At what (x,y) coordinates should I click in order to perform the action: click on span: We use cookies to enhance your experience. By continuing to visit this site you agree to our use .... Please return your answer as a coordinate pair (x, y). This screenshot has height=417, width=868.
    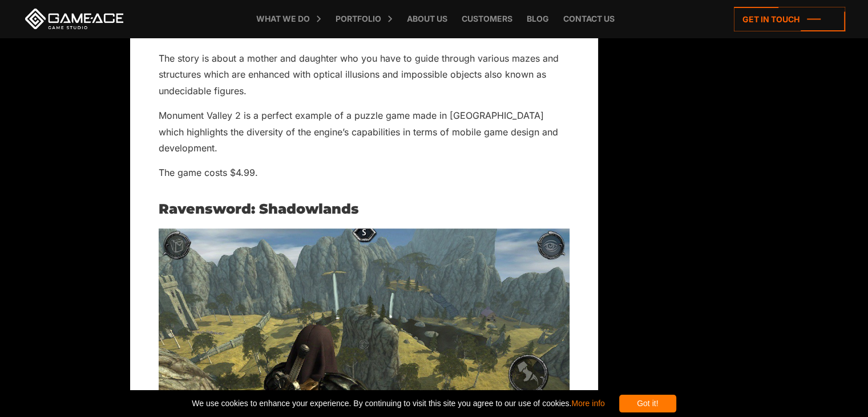
    Looking at the image, I should click on (398, 403).